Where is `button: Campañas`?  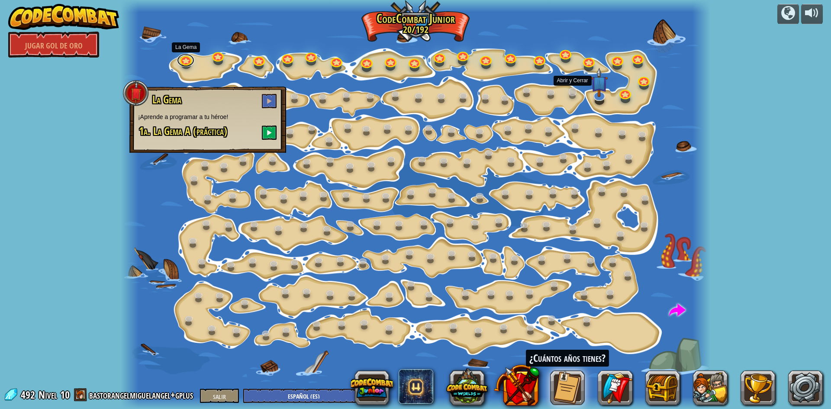
button: Campañas is located at coordinates (789, 14).